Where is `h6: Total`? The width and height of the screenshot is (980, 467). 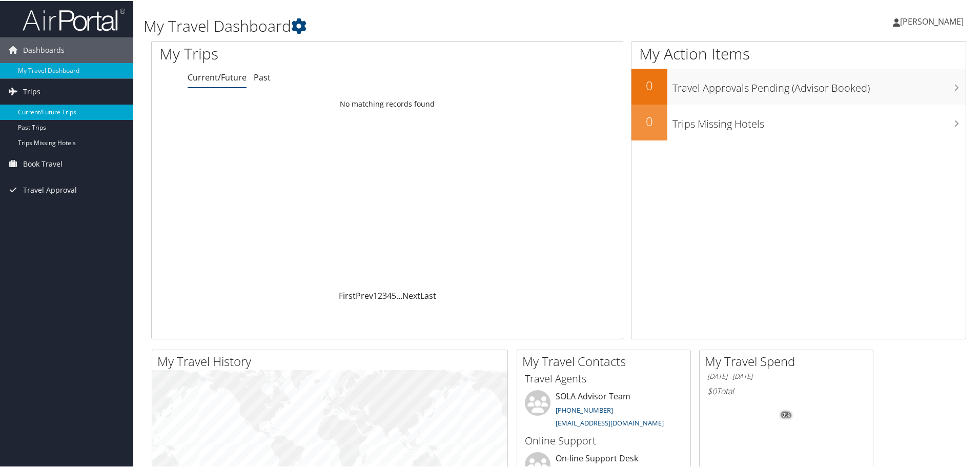
h6: Total is located at coordinates (787, 390).